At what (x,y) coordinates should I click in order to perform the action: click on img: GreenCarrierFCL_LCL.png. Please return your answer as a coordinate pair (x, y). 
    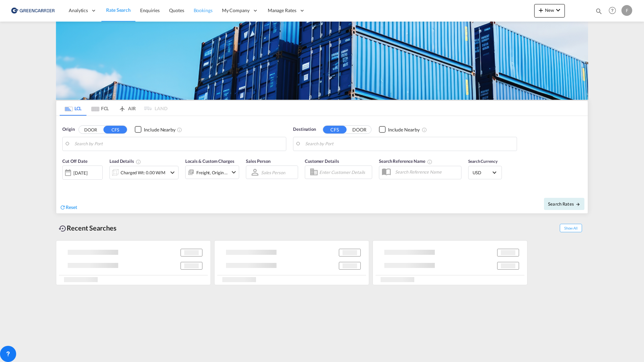
    Looking at the image, I should click on (322, 61).